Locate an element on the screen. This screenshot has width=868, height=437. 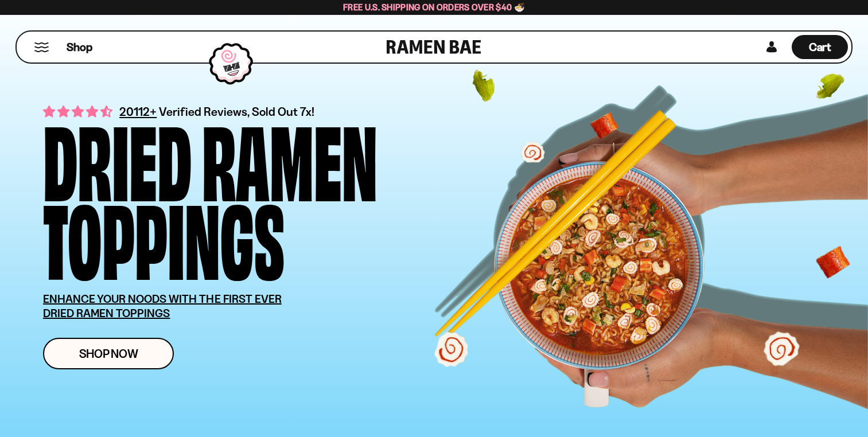
a: Cart is located at coordinates (820, 47).